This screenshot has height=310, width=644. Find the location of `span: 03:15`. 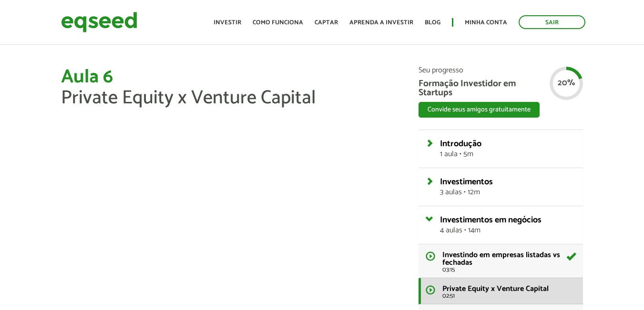

span: 03:15 is located at coordinates (509, 269).